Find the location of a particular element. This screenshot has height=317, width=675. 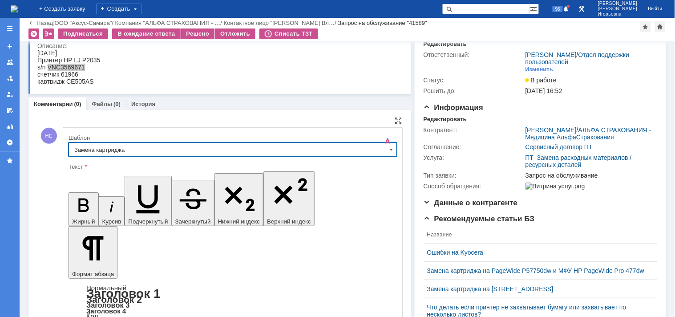

div: Ответственный: is located at coordinates (474, 55).